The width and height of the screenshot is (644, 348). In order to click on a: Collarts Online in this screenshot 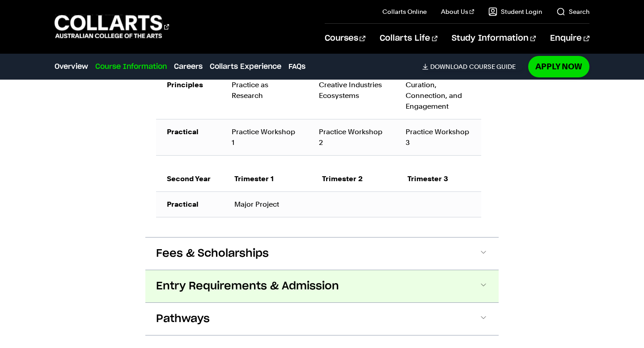, I will do `click(405, 12)`.